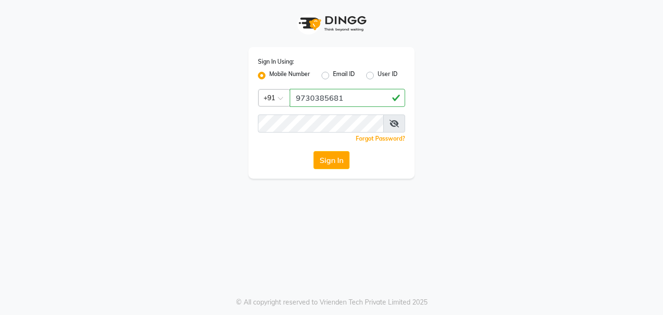  Describe the element at coordinates (388, 76) in the screenshot. I see `label: User ID` at that location.